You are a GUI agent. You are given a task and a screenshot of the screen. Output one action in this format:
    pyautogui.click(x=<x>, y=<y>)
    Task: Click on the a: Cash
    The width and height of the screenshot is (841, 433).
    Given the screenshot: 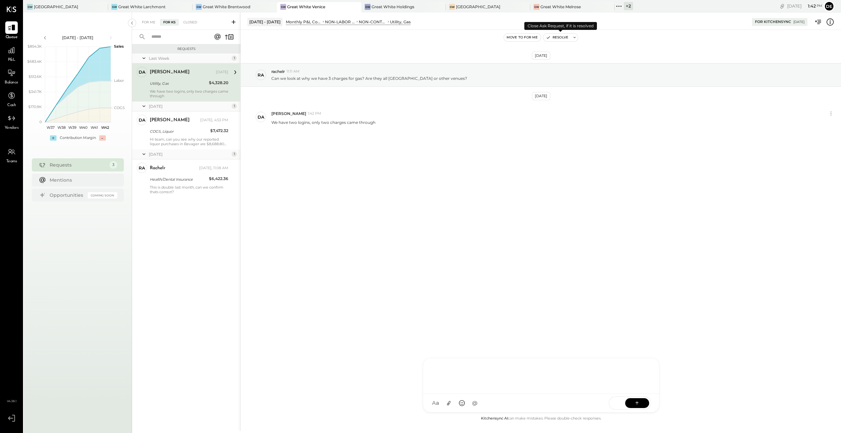 What is the action you would take?
    pyautogui.click(x=11, y=99)
    